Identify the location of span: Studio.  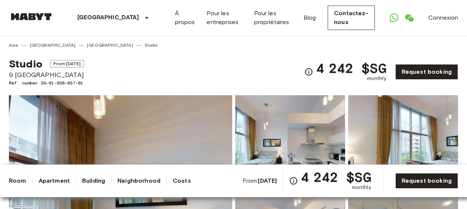
(26, 64).